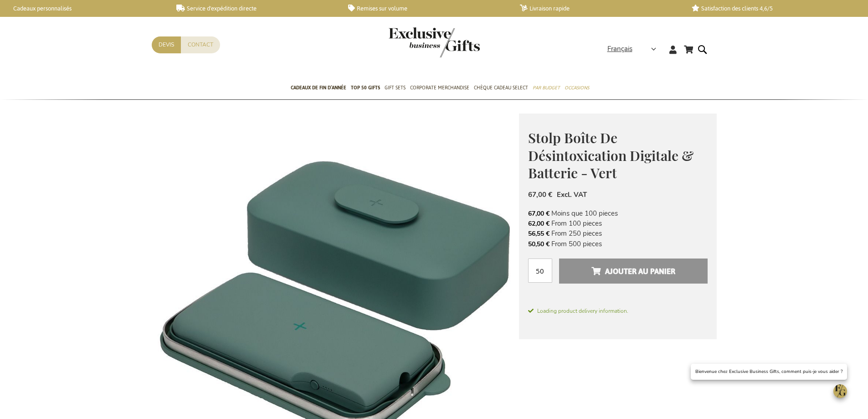  What do you see at coordinates (501, 87) in the screenshot?
I see `span: Chèque Cadeau Select` at bounding box center [501, 87].